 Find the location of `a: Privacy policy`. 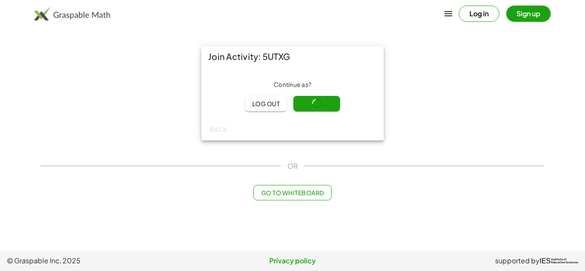

a: Privacy policy is located at coordinates (293, 261).